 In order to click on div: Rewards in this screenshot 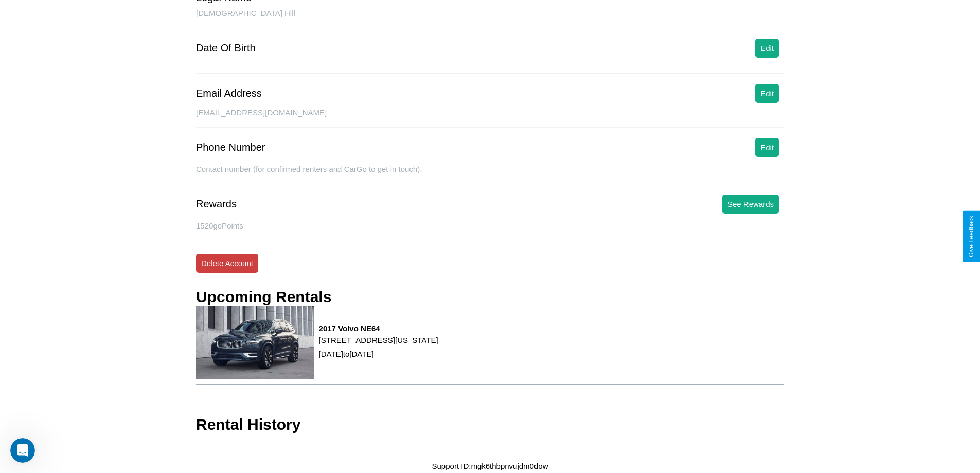, I will do `click(216, 204)`.